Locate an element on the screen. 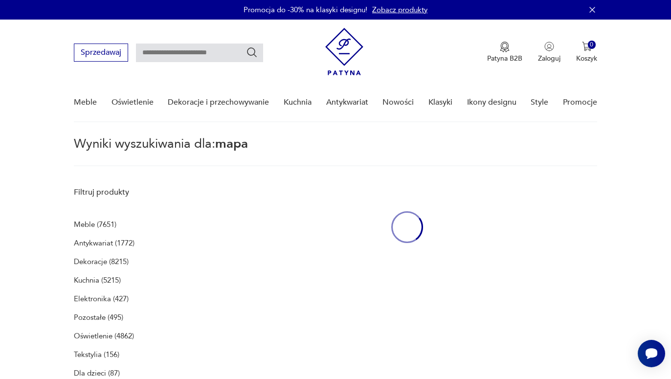 The image size is (671, 379). div: oval-loading is located at coordinates (407, 227).